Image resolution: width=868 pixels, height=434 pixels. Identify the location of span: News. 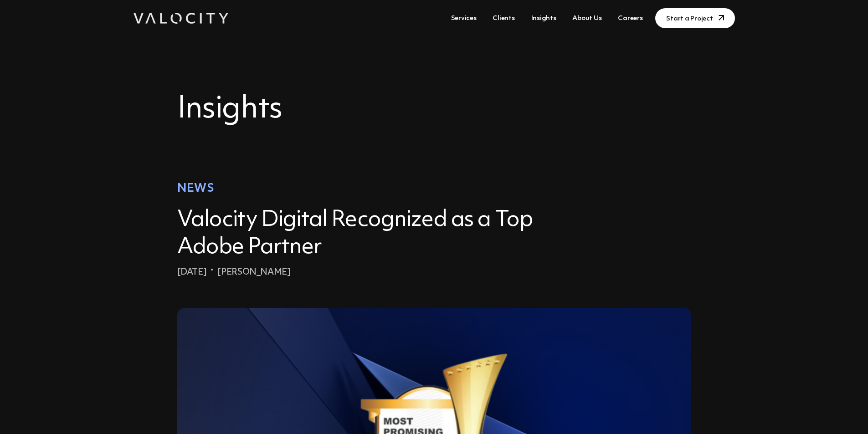
(196, 188).